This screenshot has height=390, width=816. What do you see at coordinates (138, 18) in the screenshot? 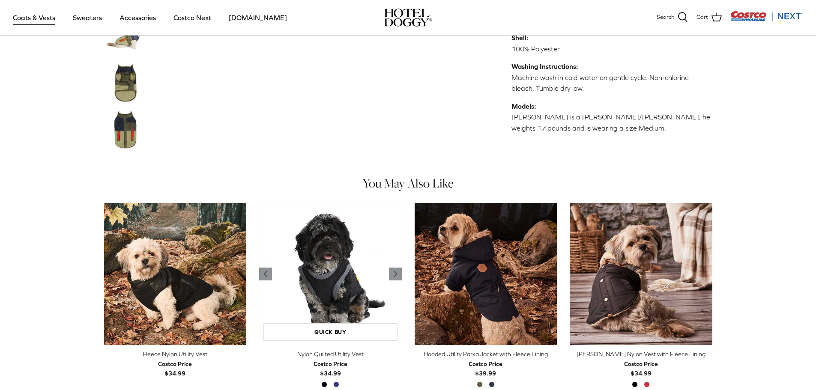
I see `a: Accessories` at bounding box center [138, 18].